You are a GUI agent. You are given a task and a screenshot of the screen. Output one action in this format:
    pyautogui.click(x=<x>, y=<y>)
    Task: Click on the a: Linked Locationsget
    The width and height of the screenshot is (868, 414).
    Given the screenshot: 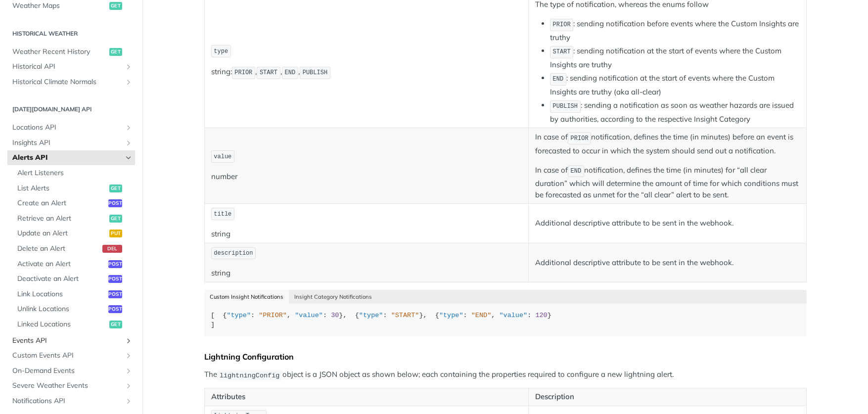 What is the action you would take?
    pyautogui.click(x=73, y=325)
    